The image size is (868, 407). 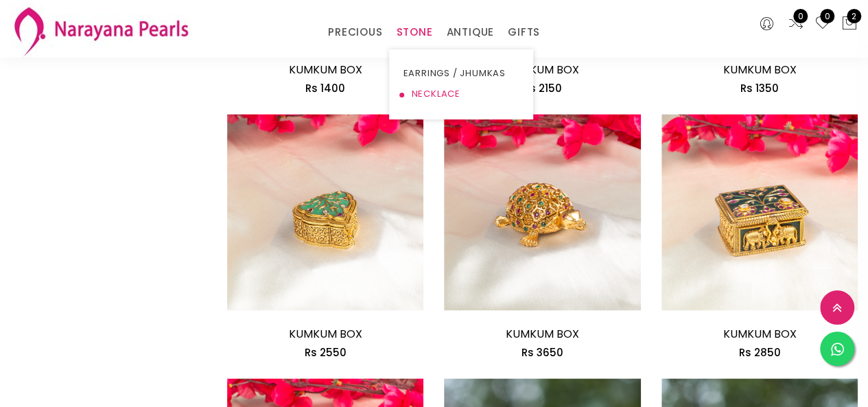 What do you see at coordinates (854, 16) in the screenshot?
I see `span: 2` at bounding box center [854, 16].